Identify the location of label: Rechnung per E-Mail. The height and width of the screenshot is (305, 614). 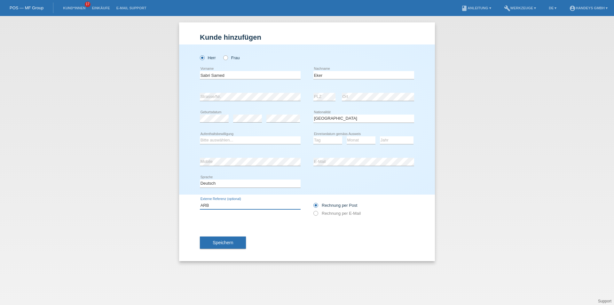
(337, 213).